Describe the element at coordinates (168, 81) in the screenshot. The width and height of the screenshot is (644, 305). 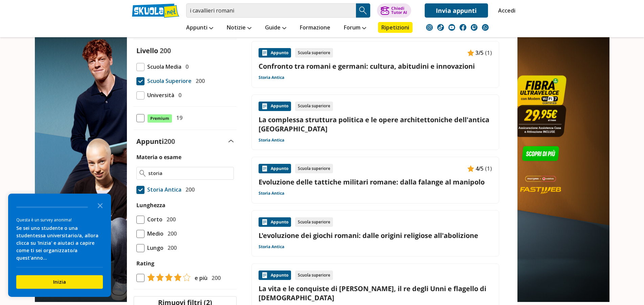
I see `span: Scuola Superiore` at that location.